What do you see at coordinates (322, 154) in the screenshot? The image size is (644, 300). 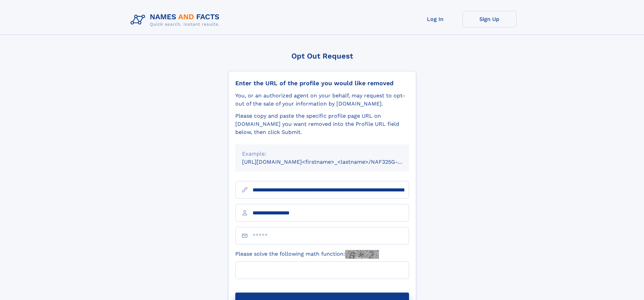 I see `div: Example:` at bounding box center [322, 154].